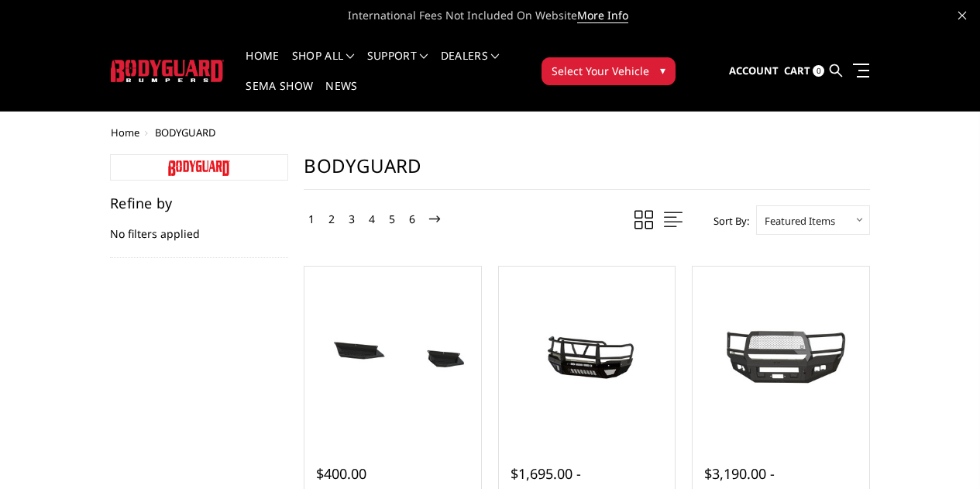  What do you see at coordinates (818, 70) in the screenshot?
I see `span: 0` at bounding box center [818, 70].